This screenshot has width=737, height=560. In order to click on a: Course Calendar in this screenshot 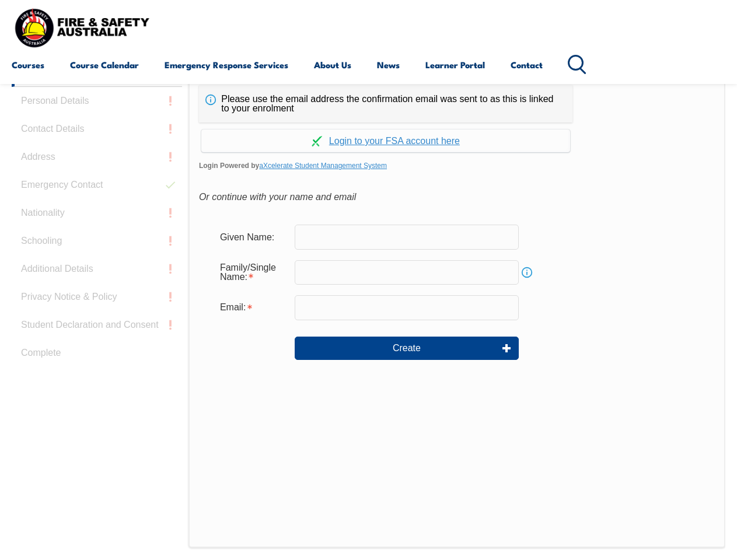, I will do `click(104, 65)`.